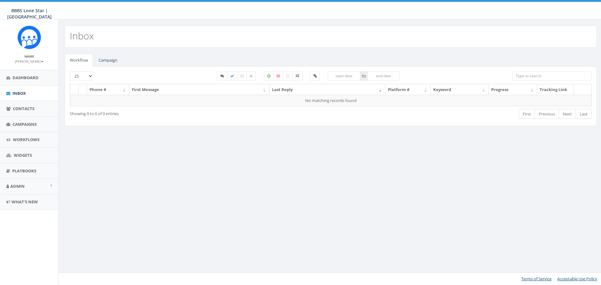 This screenshot has height=285, width=601. Describe the element at coordinates (459, 89) in the screenshot. I see `th: Keyword: activate to sort column ascending` at that location.